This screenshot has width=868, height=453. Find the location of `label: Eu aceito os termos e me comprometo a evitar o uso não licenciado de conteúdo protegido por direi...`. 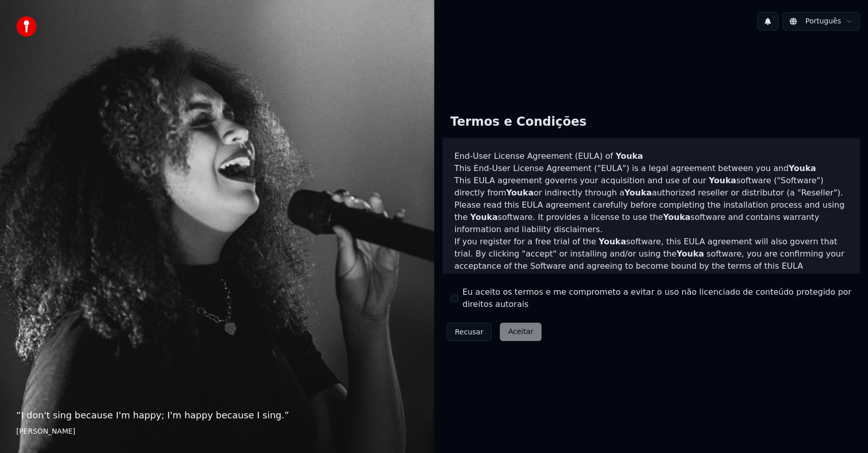

label: Eu aceito os termos e me comprometo a evitar o uso não licenciado de conteúdo protegido por direi... is located at coordinates (658, 298).